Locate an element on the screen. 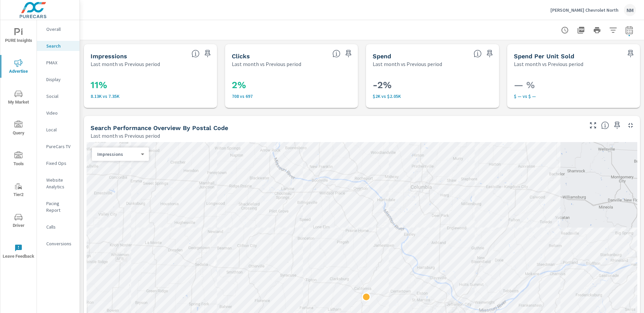 This screenshot has width=644, height=313. span: The number of times an ad was shown on your behalf. is located at coordinates (195, 54).